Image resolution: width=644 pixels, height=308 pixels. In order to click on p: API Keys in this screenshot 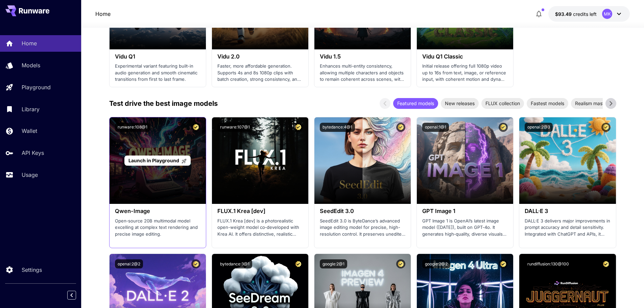, I will do `click(33, 153)`.